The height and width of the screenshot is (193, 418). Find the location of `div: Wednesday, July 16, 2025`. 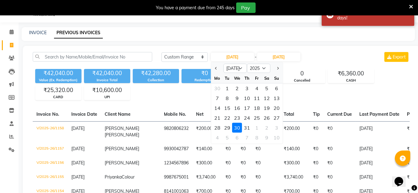

div: Wednesday, July 16, 2025 is located at coordinates (237, 108).